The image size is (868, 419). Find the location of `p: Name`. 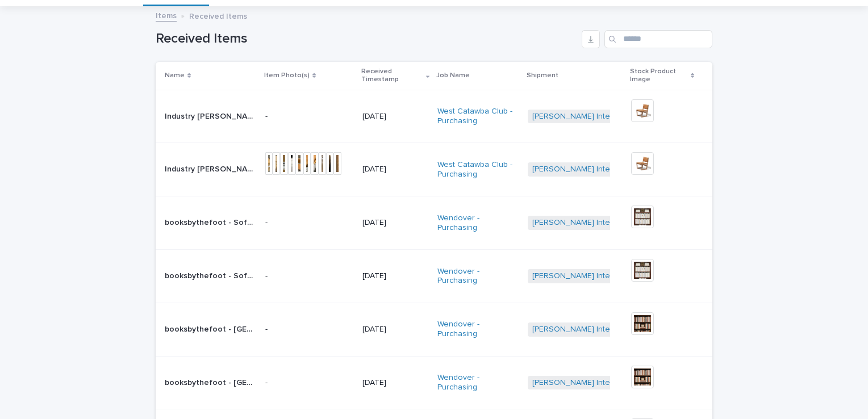

p: Name is located at coordinates (175, 75).